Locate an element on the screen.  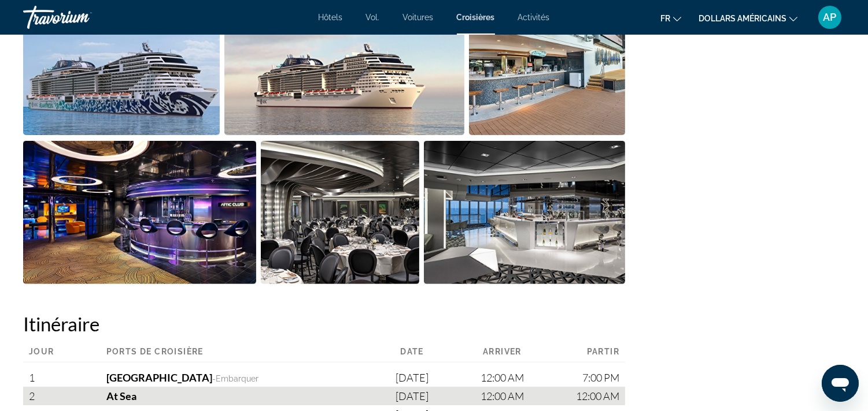
a: Travorium is located at coordinates (81, 17).